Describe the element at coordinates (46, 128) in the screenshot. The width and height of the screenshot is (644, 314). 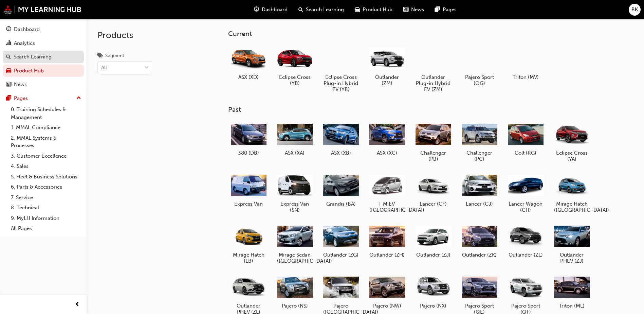
I see `a: 1. MMAL Compliance` at that location.